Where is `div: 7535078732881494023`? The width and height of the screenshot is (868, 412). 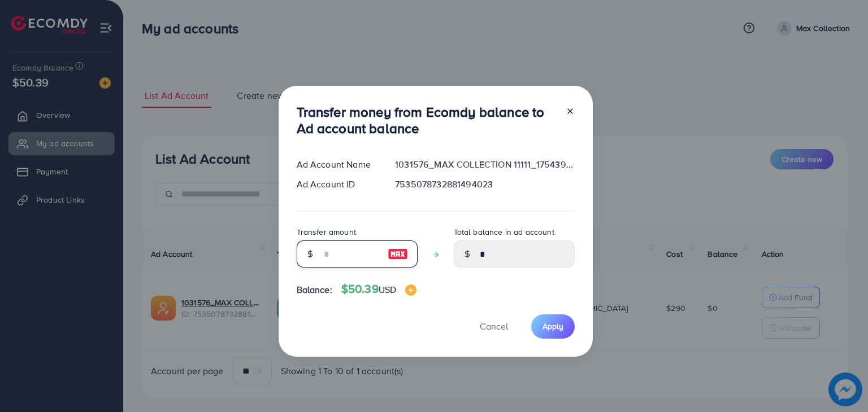
div: 7535078732881494023 is located at coordinates (484, 184).